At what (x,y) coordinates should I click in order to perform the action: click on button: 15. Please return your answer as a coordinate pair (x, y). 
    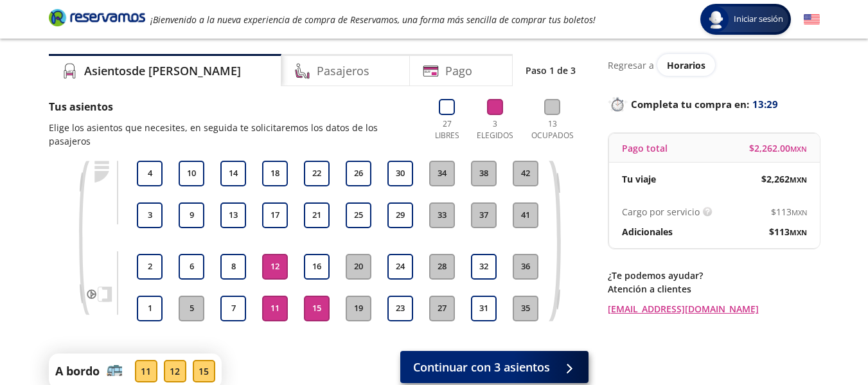
    Looking at the image, I should click on (317, 309).